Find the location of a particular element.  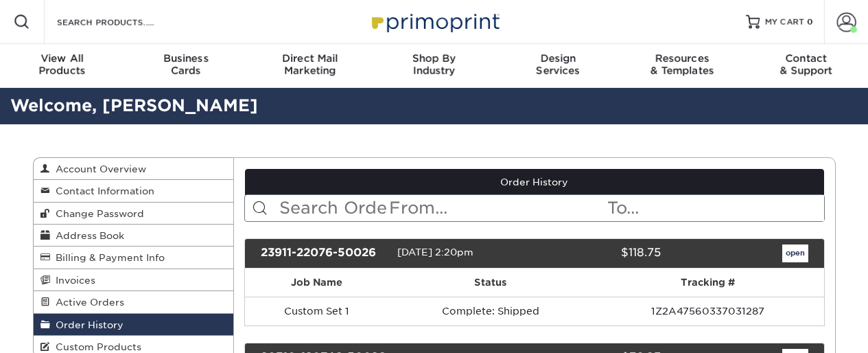

a: BusinessCards is located at coordinates (186, 66).